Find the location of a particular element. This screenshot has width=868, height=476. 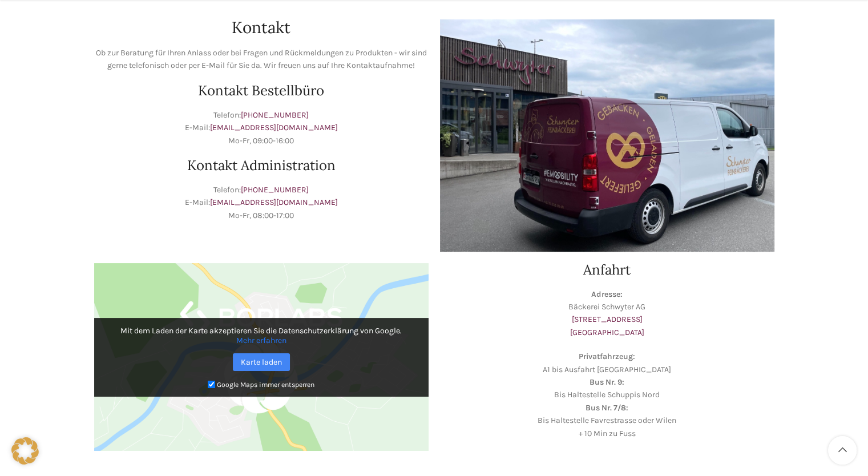

strong: Adresse: is located at coordinates (606, 294).